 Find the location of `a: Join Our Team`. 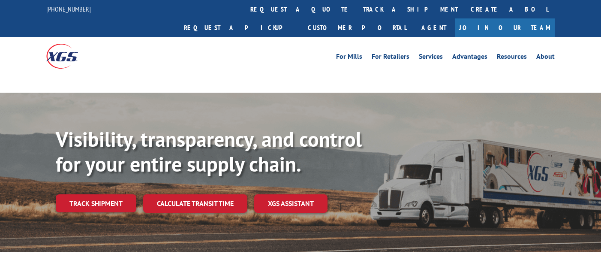

a: Join Our Team is located at coordinates (504, 27).